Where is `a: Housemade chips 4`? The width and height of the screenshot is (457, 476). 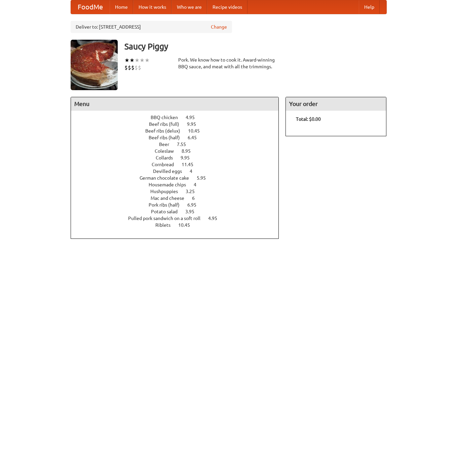
a: Housemade chips 4 is located at coordinates (178, 184).